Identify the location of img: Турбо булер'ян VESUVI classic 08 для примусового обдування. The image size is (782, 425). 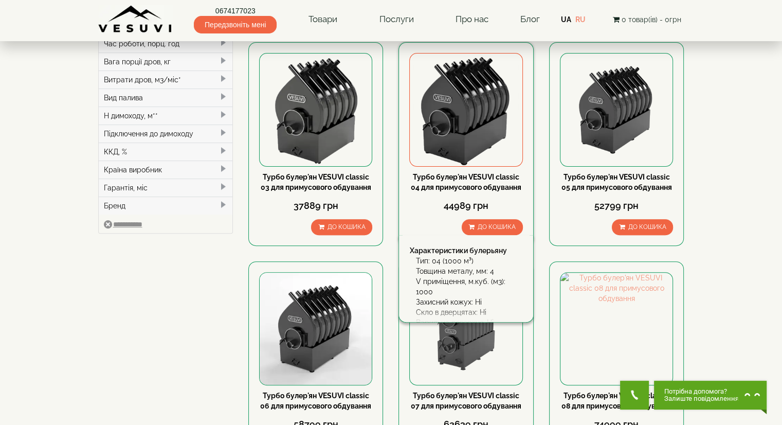
(616, 329).